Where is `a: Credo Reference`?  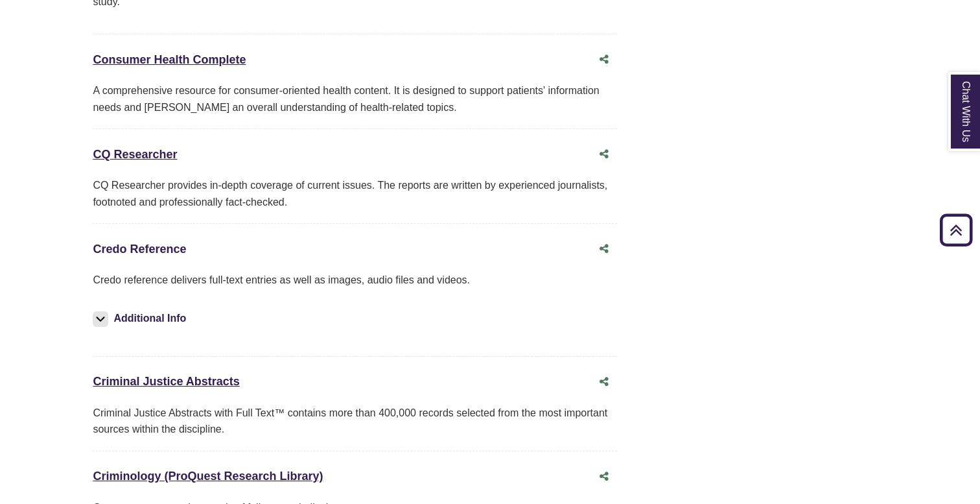
a: Credo Reference is located at coordinates (140, 249).